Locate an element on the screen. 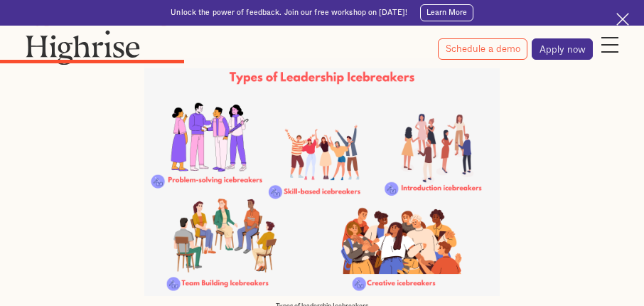 This screenshot has width=644, height=306. img: Highrise logo is located at coordinates (83, 47).